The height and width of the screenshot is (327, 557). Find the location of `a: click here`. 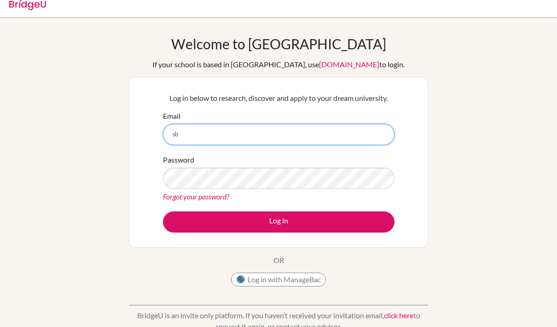

a: click here is located at coordinates (399, 315).